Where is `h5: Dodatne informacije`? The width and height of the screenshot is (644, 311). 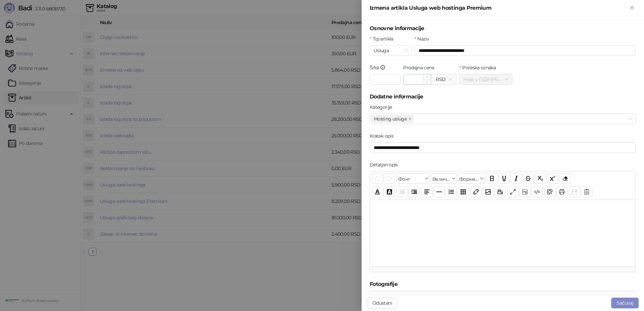 h5: Dodatne informacije is located at coordinates (502, 97).